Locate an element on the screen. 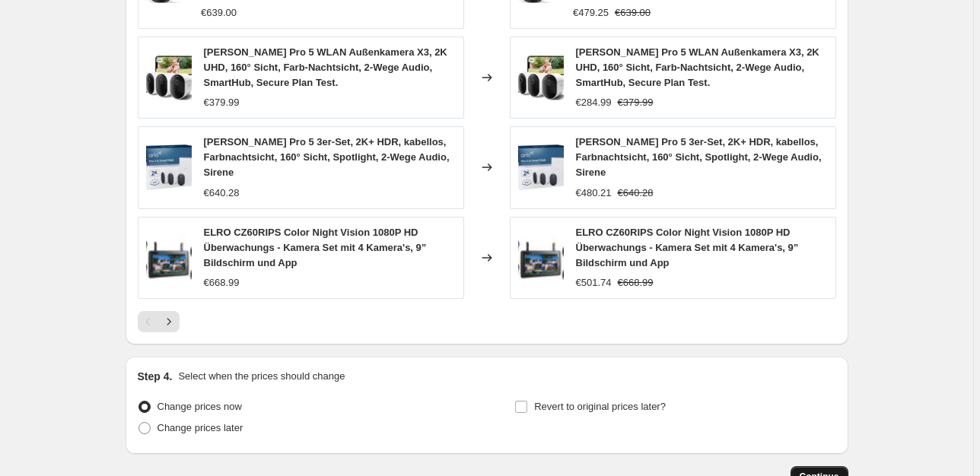 The height and width of the screenshot is (476, 980). strike: €379.99 is located at coordinates (635, 102).